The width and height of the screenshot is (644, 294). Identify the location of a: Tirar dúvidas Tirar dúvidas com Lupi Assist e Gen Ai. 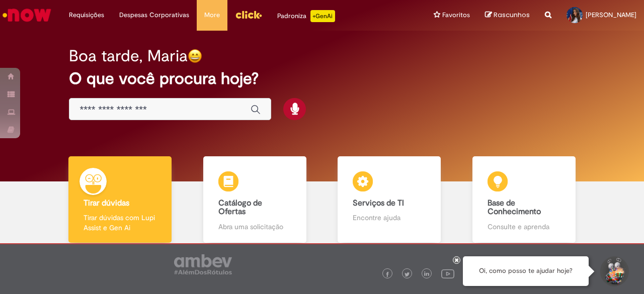
(120, 199).